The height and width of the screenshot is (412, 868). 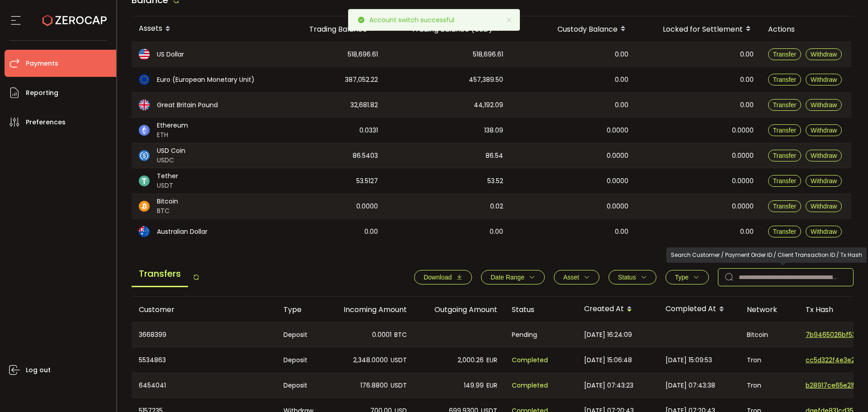 I want to click on span: 0.0331, so click(x=369, y=130).